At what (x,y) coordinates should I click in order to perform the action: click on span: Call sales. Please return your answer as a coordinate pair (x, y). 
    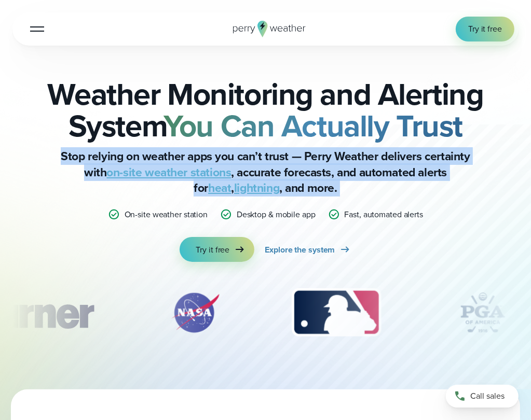
    Looking at the image, I should click on (487, 396).